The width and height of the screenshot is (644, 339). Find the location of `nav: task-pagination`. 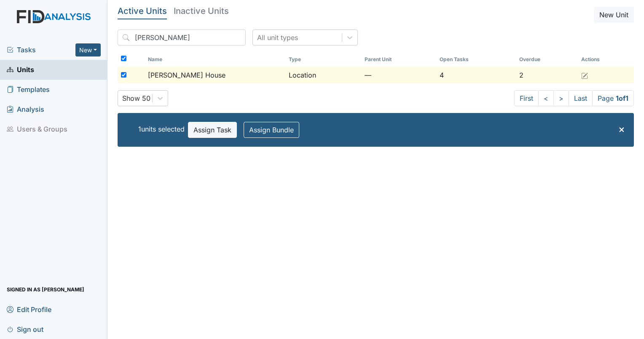

nav: task-pagination is located at coordinates (574, 98).